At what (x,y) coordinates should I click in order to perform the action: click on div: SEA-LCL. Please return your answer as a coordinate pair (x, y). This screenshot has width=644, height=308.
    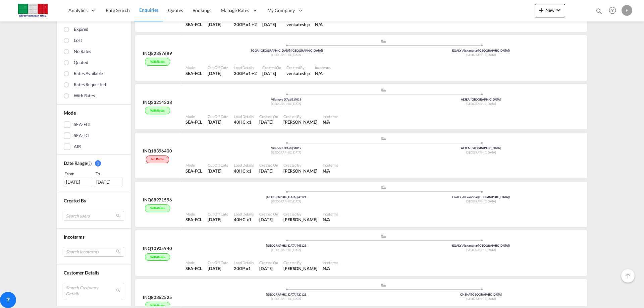
    Looking at the image, I should click on (82, 136).